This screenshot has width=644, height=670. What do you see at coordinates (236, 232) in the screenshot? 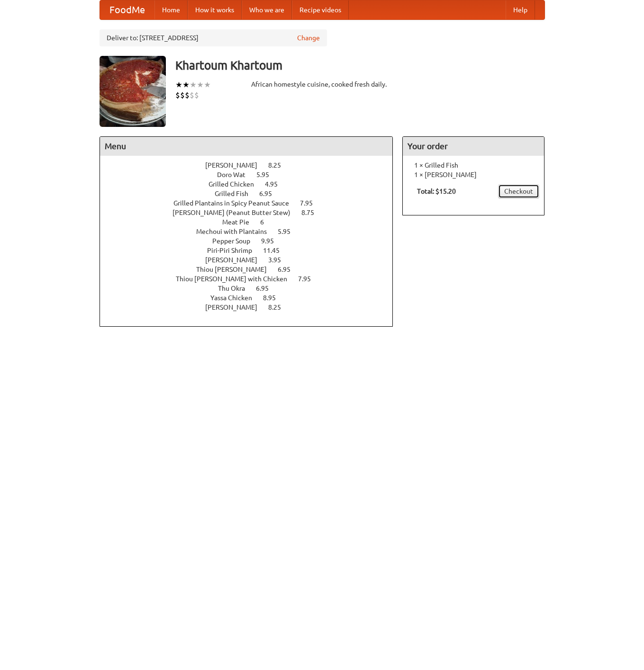
I see `span: Mechoui with Plantains` at bounding box center [236, 232].